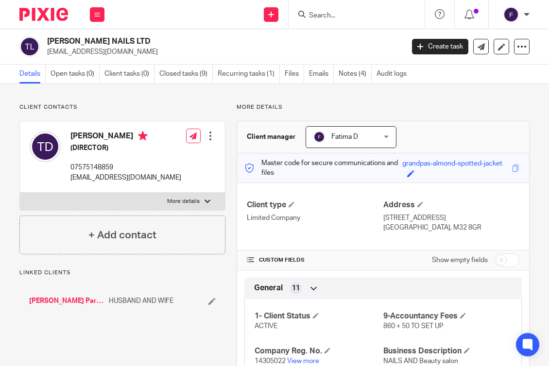 The width and height of the screenshot is (549, 366). What do you see at coordinates (321, 74) in the screenshot?
I see `a: Emails` at bounding box center [321, 74].